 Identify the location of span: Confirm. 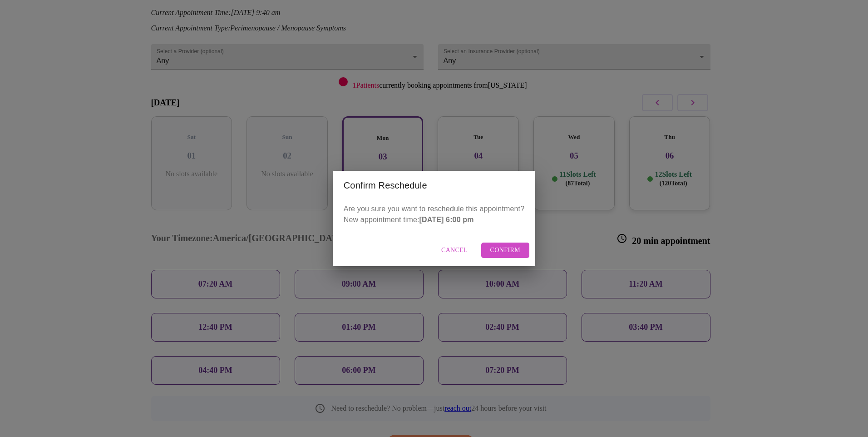
(505, 251).